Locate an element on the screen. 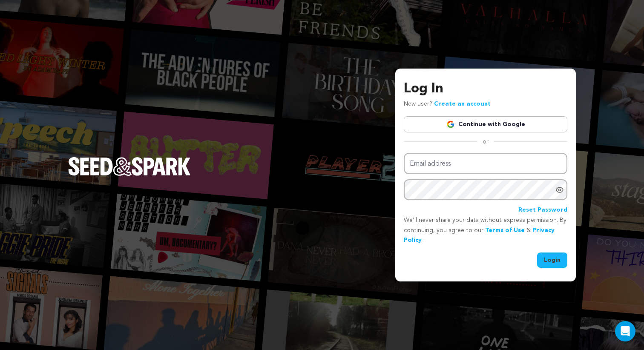  img: Google logo is located at coordinates (451, 124).